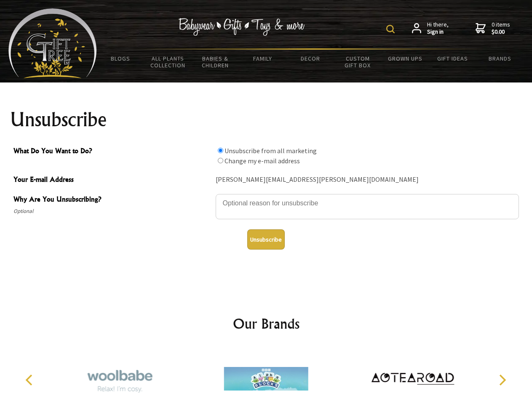 The width and height of the screenshot is (532, 404). What do you see at coordinates (501, 380) in the screenshot?
I see `button: Next` at bounding box center [501, 380].